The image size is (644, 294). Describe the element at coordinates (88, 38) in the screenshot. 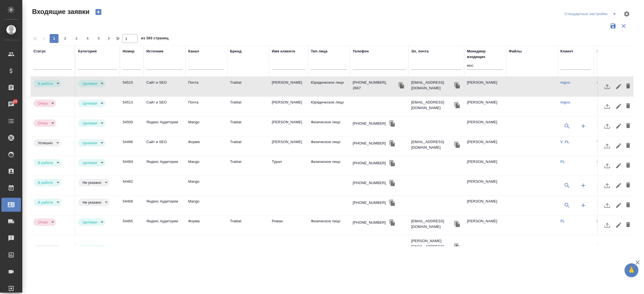

I see `span: 4` at that location.